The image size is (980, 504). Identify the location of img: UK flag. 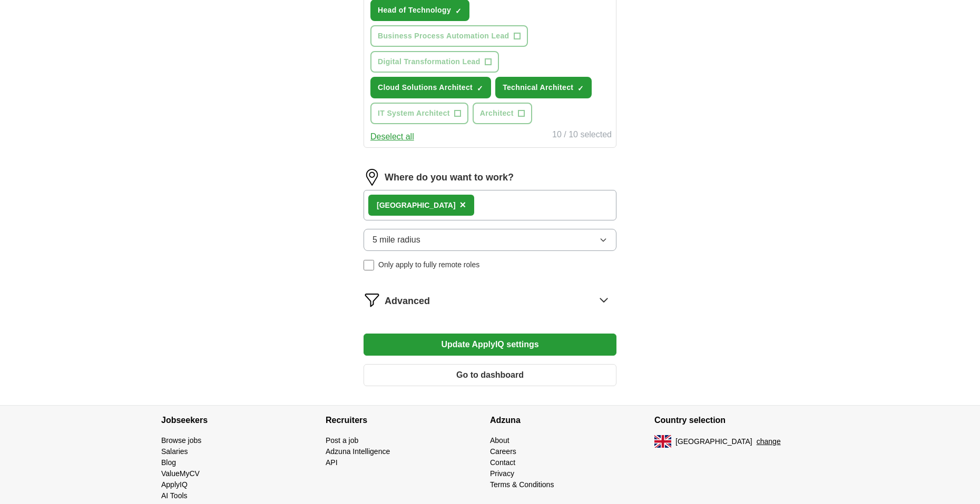
(663, 441).